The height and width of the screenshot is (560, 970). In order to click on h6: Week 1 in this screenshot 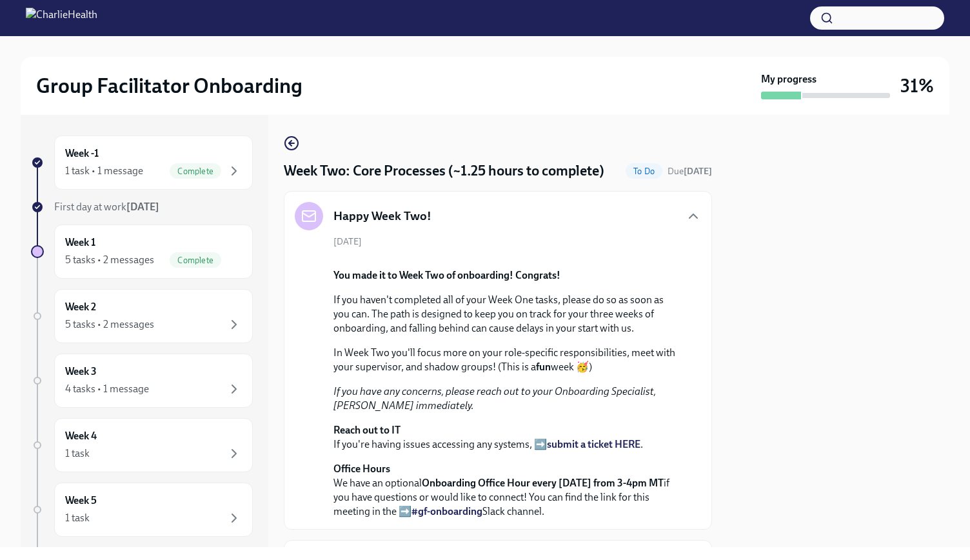, I will do `click(80, 243)`.